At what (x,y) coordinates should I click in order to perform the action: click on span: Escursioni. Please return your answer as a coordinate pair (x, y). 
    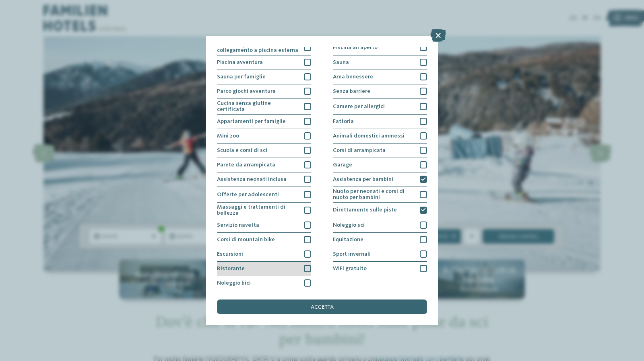
    Looking at the image, I should click on (229, 255).